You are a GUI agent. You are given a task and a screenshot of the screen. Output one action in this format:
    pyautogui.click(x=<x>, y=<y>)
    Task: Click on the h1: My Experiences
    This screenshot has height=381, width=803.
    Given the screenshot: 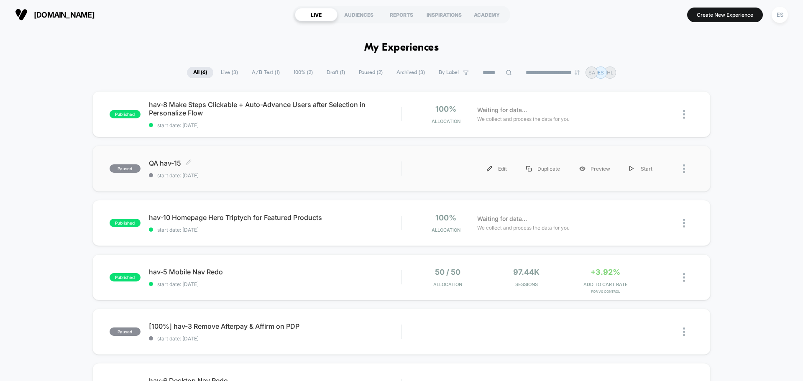 What is the action you would take?
    pyautogui.click(x=402, y=48)
    